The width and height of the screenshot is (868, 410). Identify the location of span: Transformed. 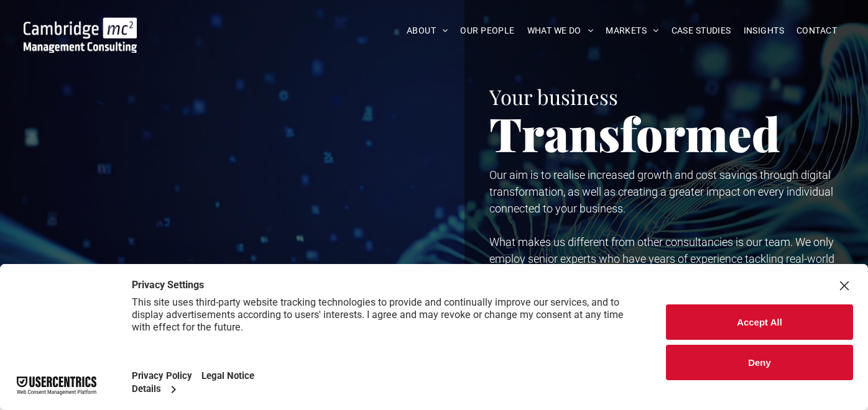
(635, 133).